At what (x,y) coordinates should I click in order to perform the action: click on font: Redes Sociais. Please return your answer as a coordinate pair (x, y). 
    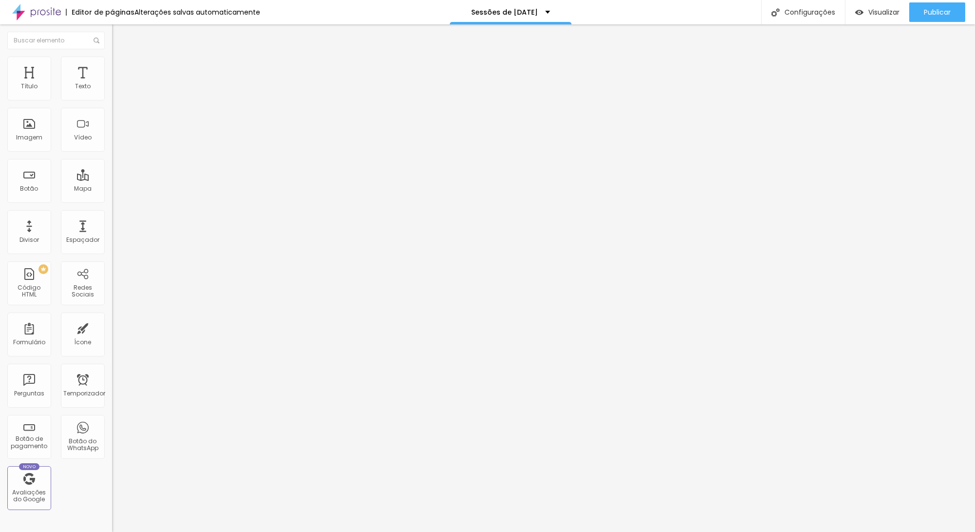
    Looking at the image, I should click on (83, 291).